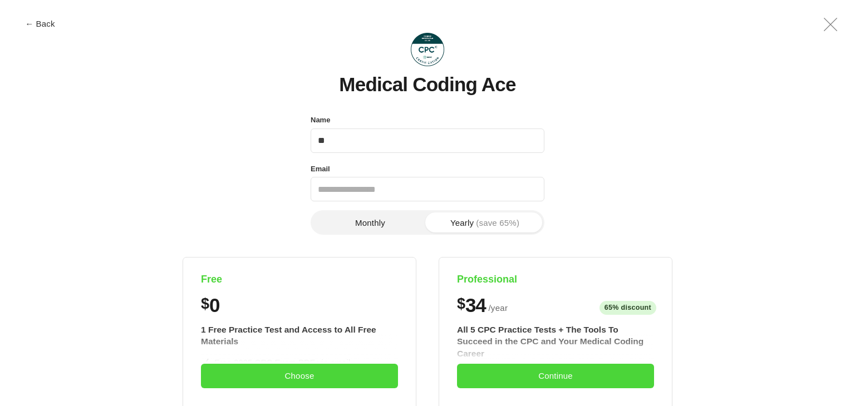  What do you see at coordinates (498, 223) in the screenshot?
I see `span: (save 65%)` at bounding box center [498, 223].